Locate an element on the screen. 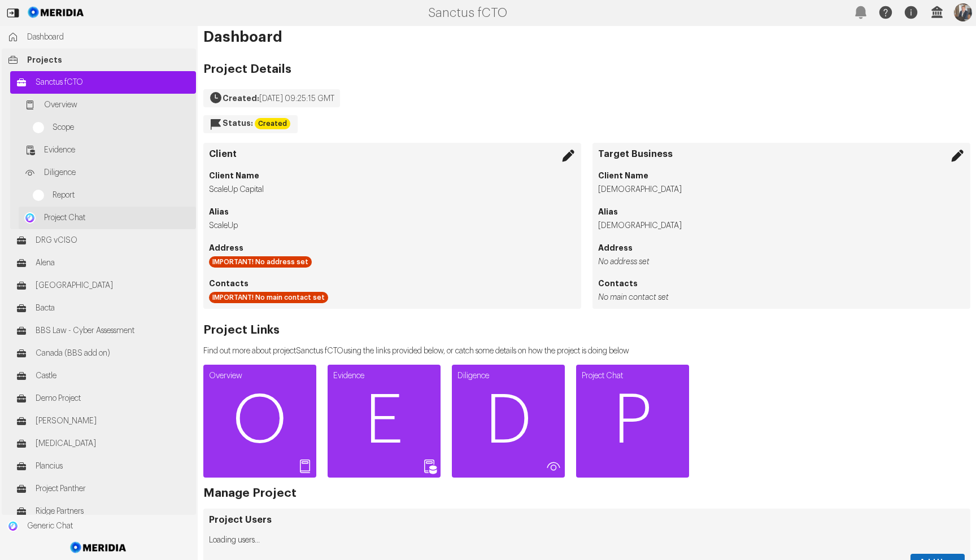 This screenshot has width=976, height=560. a: Scope is located at coordinates (111, 128).